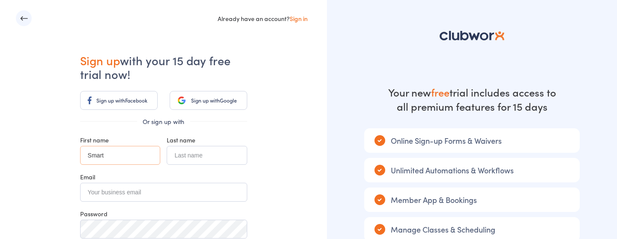 The image size is (617, 239). Describe the element at coordinates (440, 92) in the screenshot. I see `strong: free` at that location.